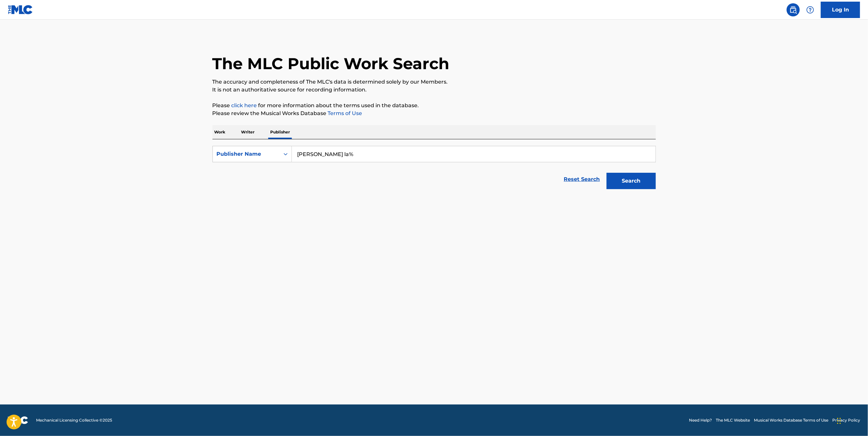 Image resolution: width=868 pixels, height=436 pixels. Describe the element at coordinates (434, 169) in the screenshot. I see `form: Search Form` at that location.